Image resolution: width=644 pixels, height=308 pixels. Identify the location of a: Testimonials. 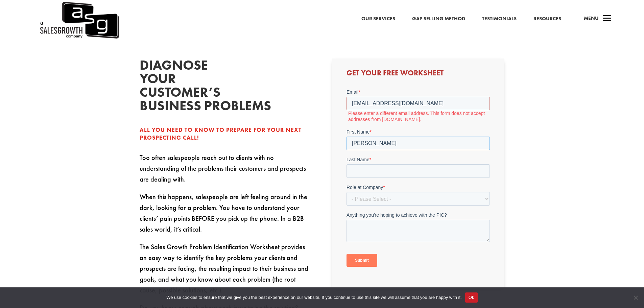
(499, 19).